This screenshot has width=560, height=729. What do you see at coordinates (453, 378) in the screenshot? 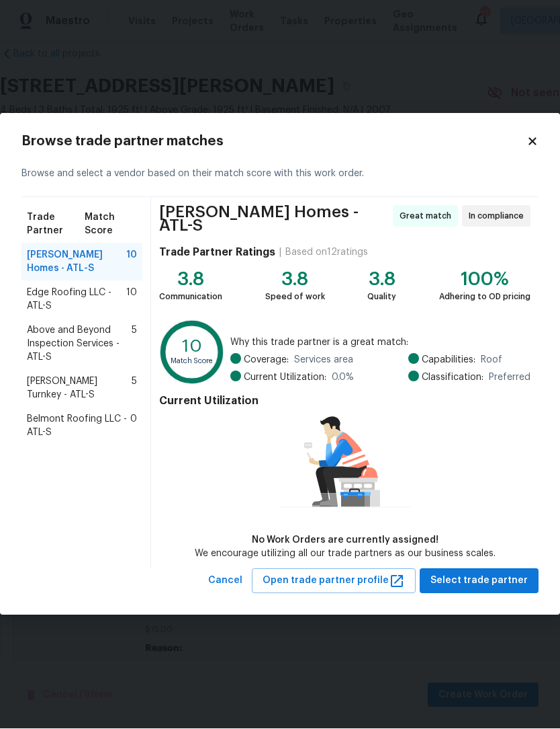
I see `span: Classification:` at bounding box center [453, 378].